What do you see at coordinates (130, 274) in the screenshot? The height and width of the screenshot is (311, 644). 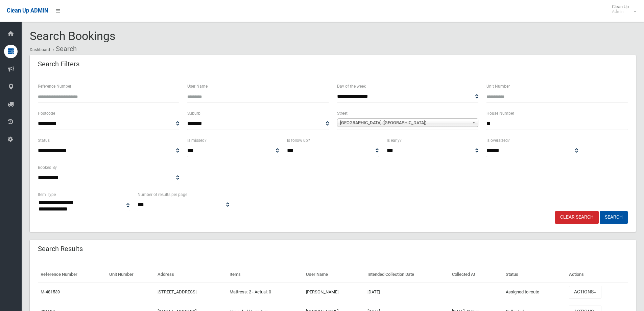 I see `th: Unit Number` at bounding box center [130, 274].